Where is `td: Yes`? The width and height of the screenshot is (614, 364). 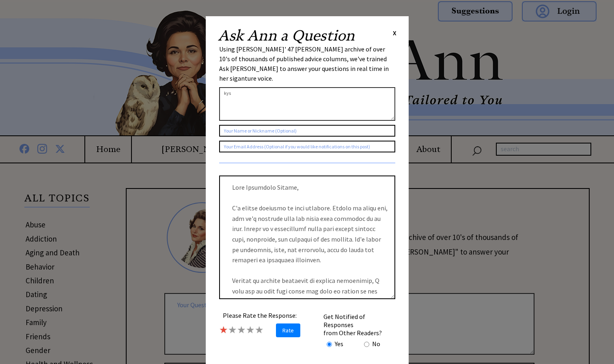
td: Yes is located at coordinates (339, 344).